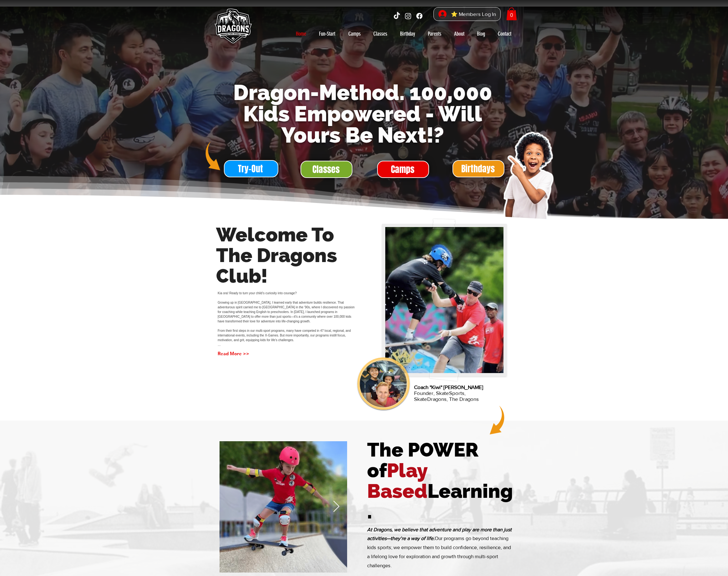 This screenshot has height=576, width=728. Describe the element at coordinates (397, 481) in the screenshot. I see `span: Play Based` at that location.